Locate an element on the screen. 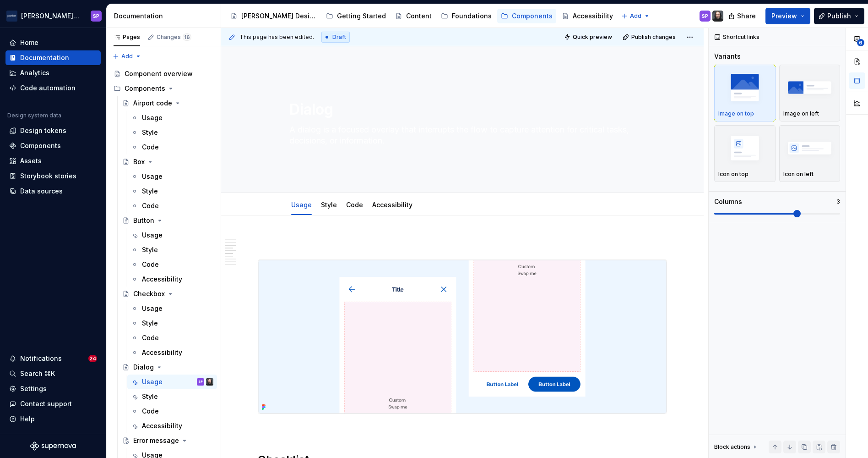  div: Airport code is located at coordinates (153, 103).